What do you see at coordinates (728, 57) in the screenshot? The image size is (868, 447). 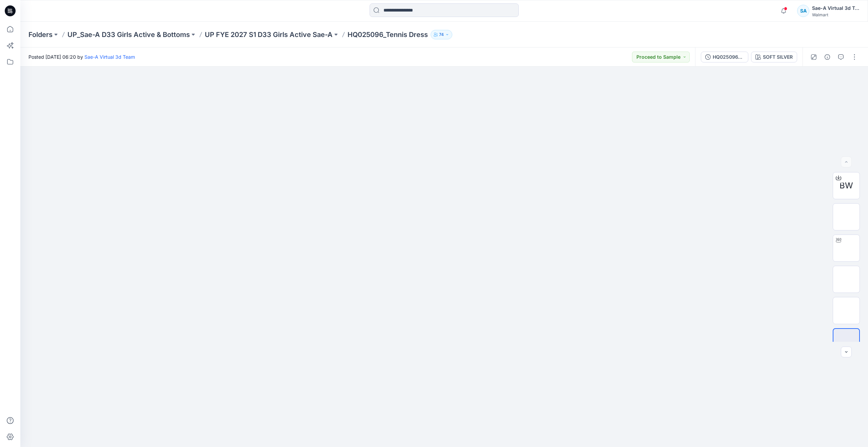 I see `div: HQ025096_SIZESET` at bounding box center [728, 57].